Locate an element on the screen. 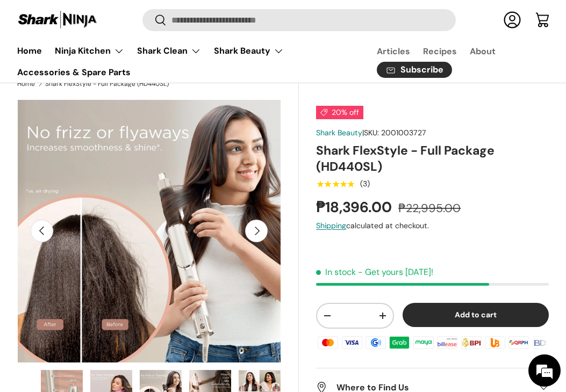  span: 2001003727 is located at coordinates (404, 133).